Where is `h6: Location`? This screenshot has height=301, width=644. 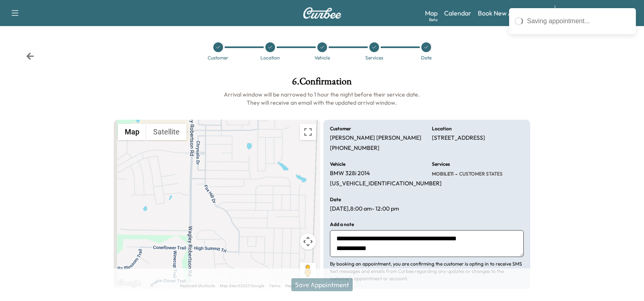 h6: Location is located at coordinates (442, 128).